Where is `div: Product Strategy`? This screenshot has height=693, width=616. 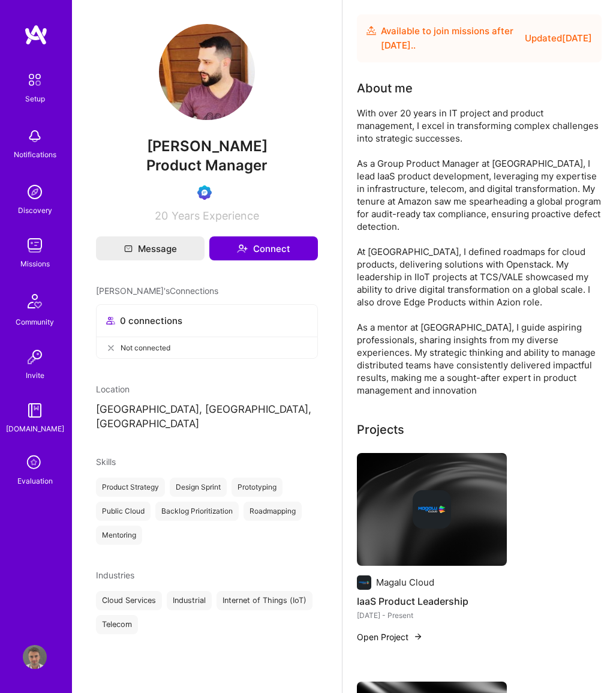 div: Product Strategy is located at coordinates (130, 488).